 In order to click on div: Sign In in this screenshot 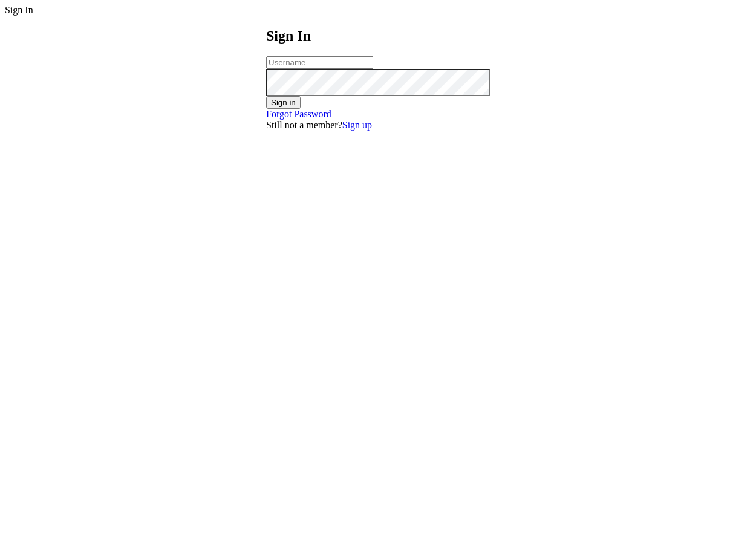, I will do `click(378, 10)`.